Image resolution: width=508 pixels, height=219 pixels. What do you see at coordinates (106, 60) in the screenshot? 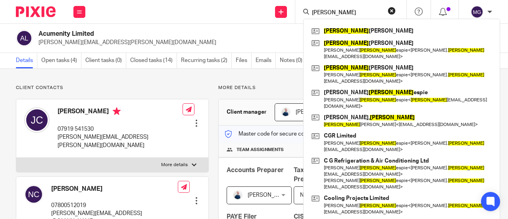
I see `a: Client tasks (0)` at bounding box center [106, 60].